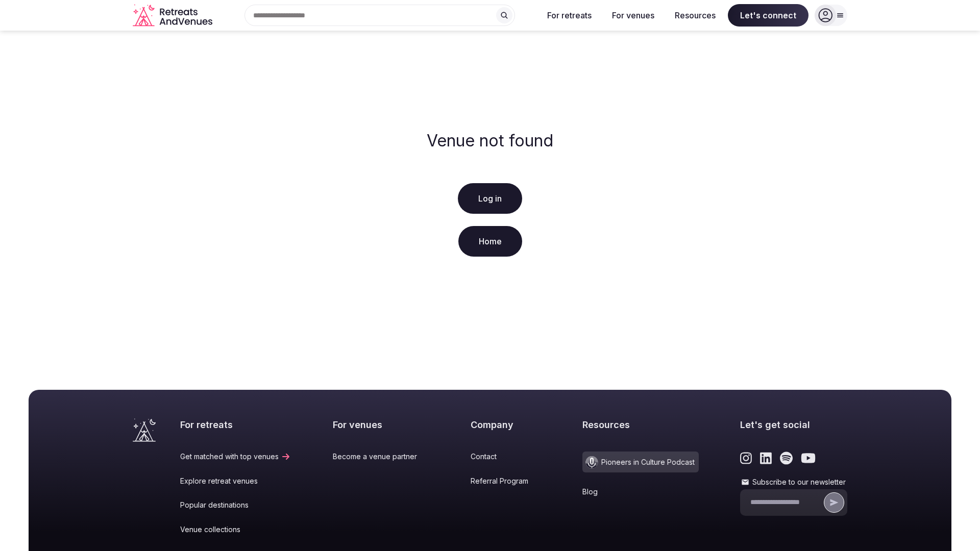 The height and width of the screenshot is (551, 980). I want to click on h2: For retreats, so click(235, 425).